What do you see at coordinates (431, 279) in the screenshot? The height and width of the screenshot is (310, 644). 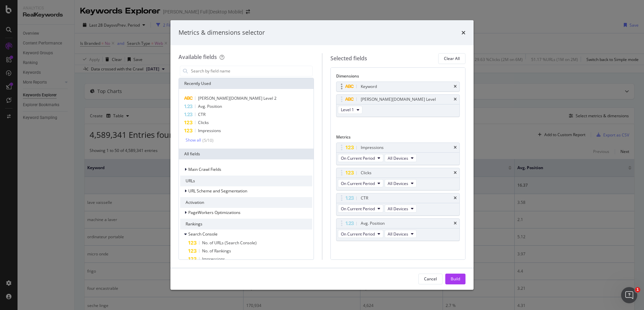 I see `button: Cancel` at bounding box center [431, 279].